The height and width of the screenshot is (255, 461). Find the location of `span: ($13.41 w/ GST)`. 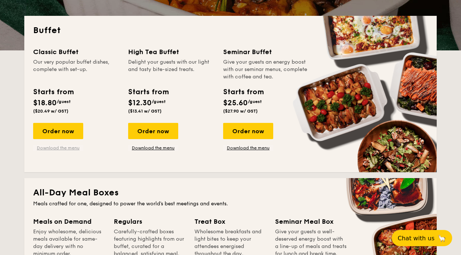

span: ($13.41 w/ GST) is located at coordinates (145, 111).